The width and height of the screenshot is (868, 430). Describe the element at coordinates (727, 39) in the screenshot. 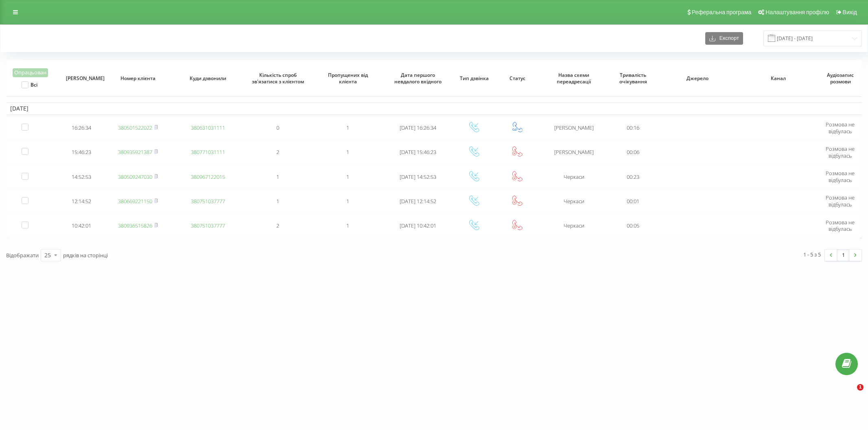

I see `span: Експорт` at that location.